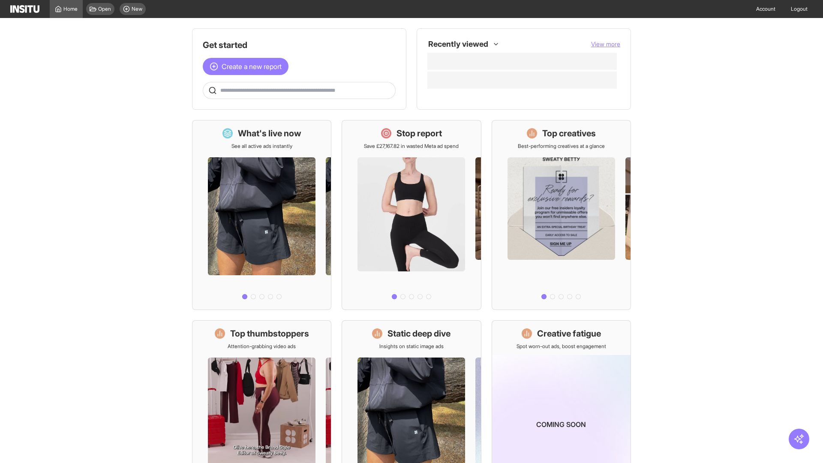 This screenshot has height=463, width=823. I want to click on p: Save £27,167.82 in wasted Meta ad spend, so click(411, 146).